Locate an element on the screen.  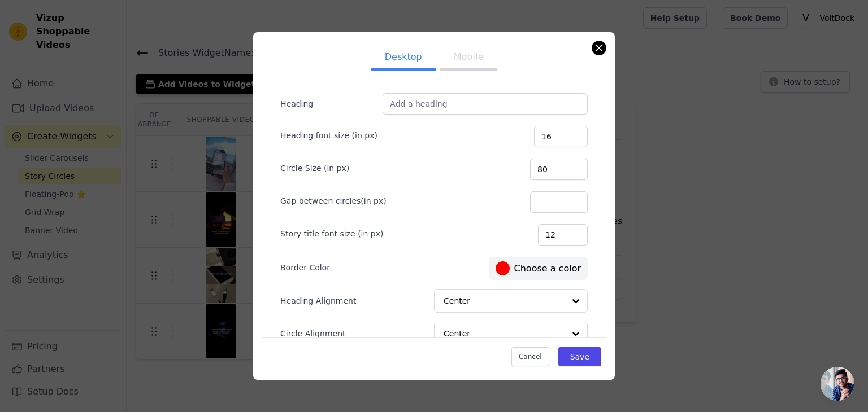
label: Choose a color is located at coordinates (538, 268).